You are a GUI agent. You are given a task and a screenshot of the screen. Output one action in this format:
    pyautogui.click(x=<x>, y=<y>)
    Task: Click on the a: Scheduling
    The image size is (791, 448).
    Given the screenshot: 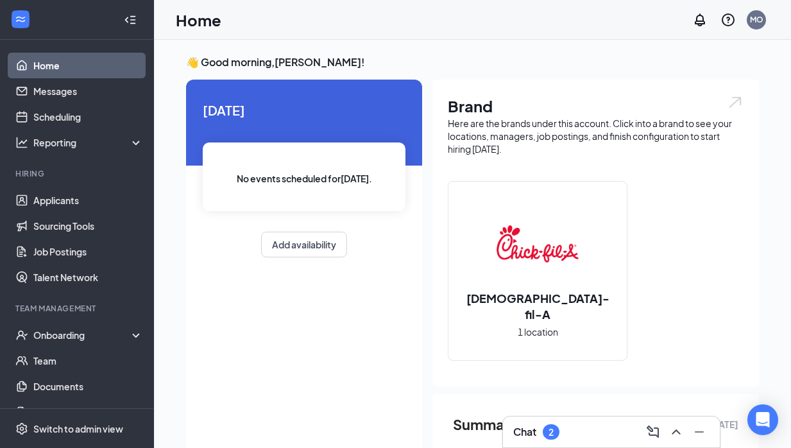 What is the action you would take?
    pyautogui.click(x=88, y=117)
    